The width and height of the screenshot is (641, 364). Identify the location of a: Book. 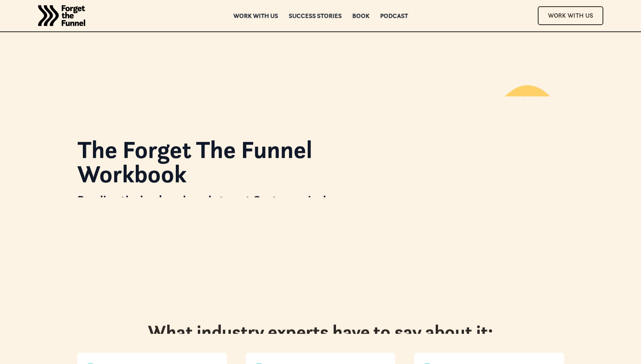
(361, 16).